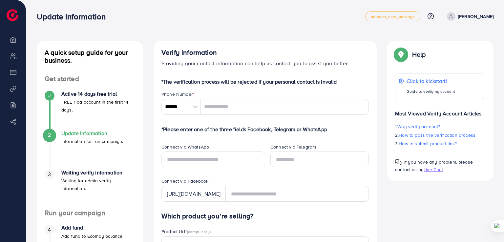 This screenshot has width=504, height=242. I want to click on h4: Waiting verify information, so click(98, 173).